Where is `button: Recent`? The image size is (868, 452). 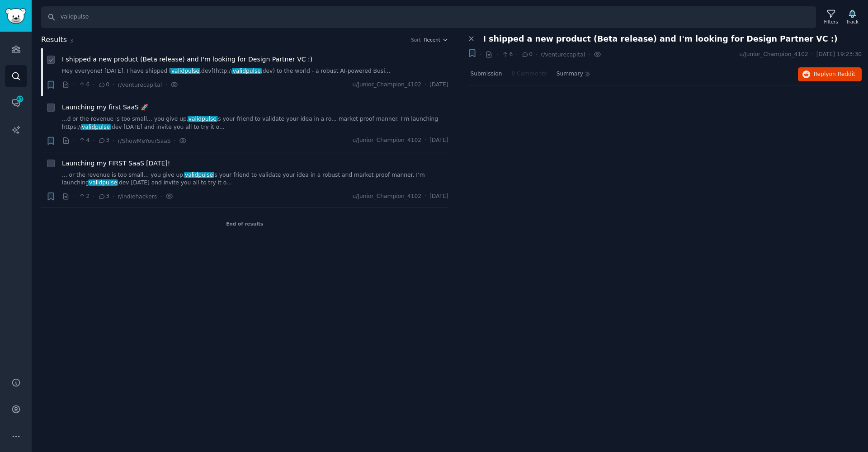 button: Recent is located at coordinates (436, 40).